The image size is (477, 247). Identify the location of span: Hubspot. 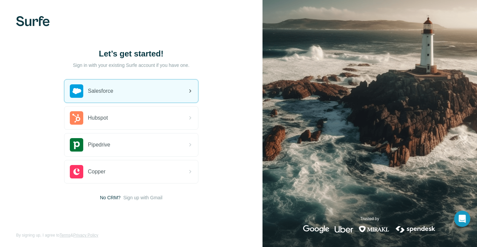
(98, 118).